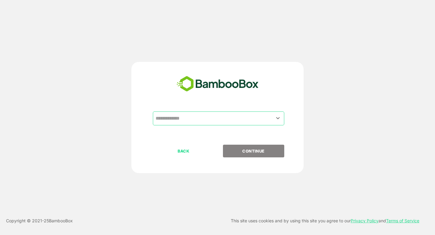 The image size is (435, 235). Describe the element at coordinates (325, 221) in the screenshot. I see `p: This site uses cookies and by using this site you agree to our and` at that location.